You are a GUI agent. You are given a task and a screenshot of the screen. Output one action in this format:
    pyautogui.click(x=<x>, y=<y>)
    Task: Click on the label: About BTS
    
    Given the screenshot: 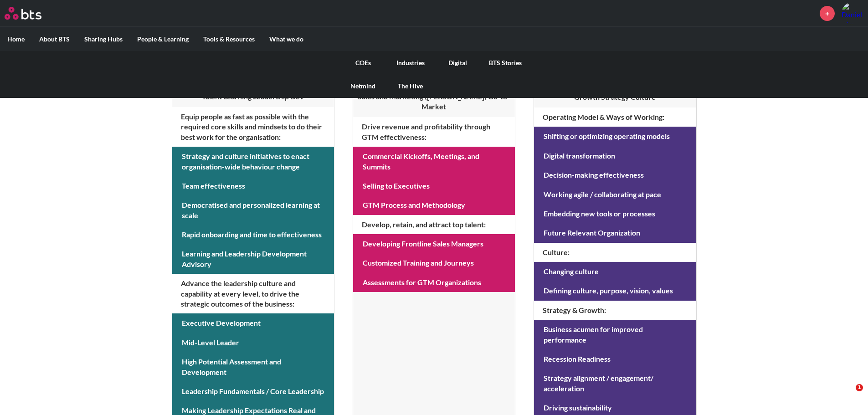 What is the action you would take?
    pyautogui.click(x=54, y=39)
    